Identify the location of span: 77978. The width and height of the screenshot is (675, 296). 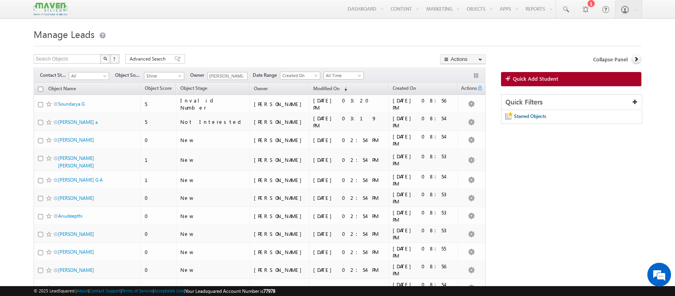
(269, 290).